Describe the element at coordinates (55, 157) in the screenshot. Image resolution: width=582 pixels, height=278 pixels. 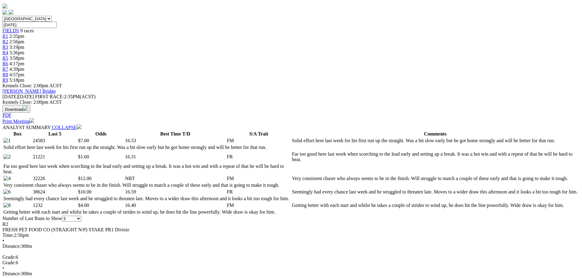
I see `td: 21221` at that location.